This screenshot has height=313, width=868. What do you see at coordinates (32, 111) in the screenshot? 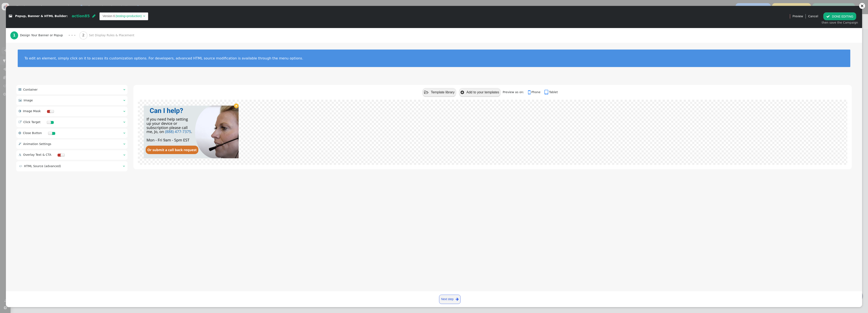
I see `span: Image Mask` at bounding box center [32, 111].